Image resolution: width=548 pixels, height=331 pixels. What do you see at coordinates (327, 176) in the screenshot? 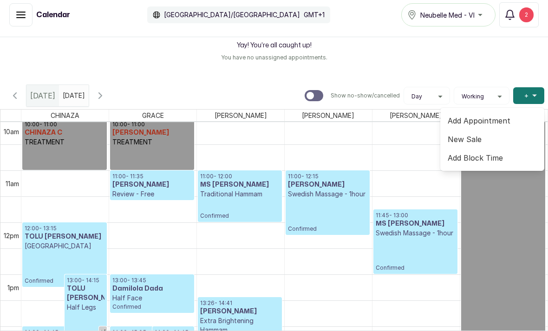
I see `p: 11:00 - 12:15` at bounding box center [327, 176].